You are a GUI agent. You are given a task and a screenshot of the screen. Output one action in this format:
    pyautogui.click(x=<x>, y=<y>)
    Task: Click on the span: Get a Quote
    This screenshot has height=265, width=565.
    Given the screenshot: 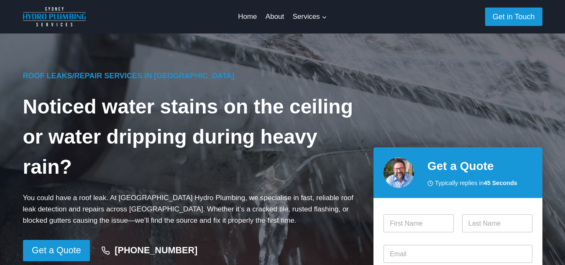 What is the action you would take?
    pyautogui.click(x=56, y=250)
    